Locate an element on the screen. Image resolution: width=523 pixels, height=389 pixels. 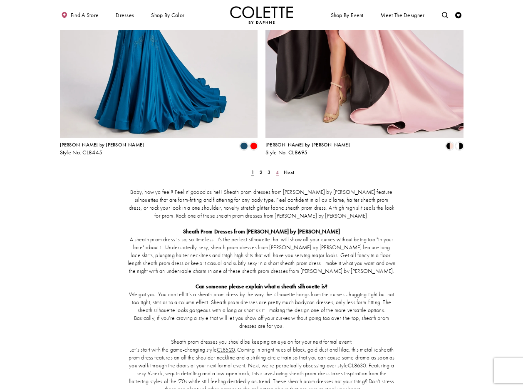
a: Check Wishlist is located at coordinates (458, 15).